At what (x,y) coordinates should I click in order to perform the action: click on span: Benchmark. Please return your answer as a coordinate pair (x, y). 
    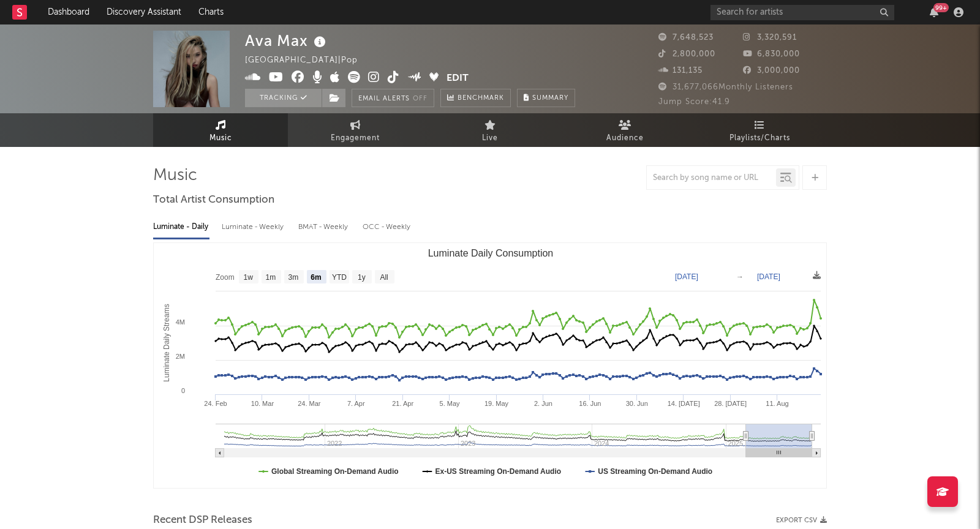
    Looking at the image, I should click on (481, 99).